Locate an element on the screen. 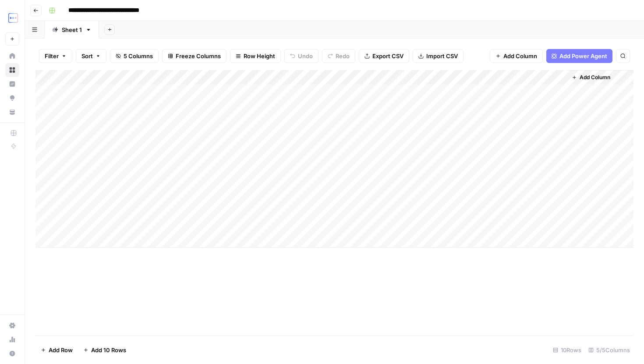  button: 5 Columns is located at coordinates (134, 56).